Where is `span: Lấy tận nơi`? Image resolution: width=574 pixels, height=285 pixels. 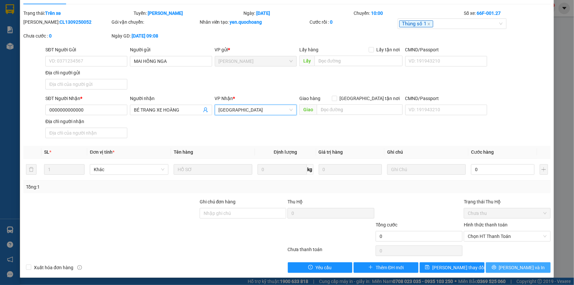 span: Lấy tận nơi is located at coordinates (388, 50).